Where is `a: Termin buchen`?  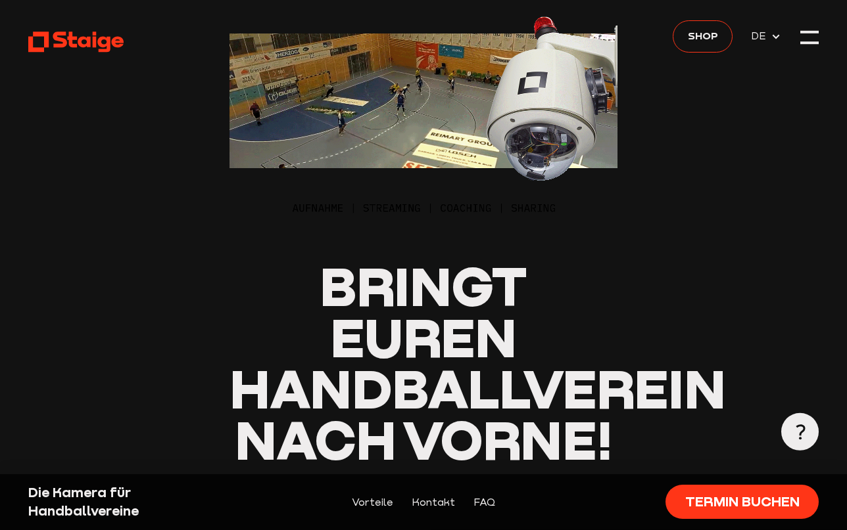
a: Termin buchen is located at coordinates (741, 502).